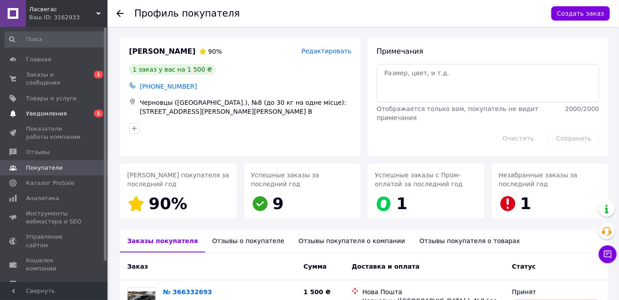 This screenshot has width=619, height=300. I want to click on span: 1 500 ₴, so click(317, 292).